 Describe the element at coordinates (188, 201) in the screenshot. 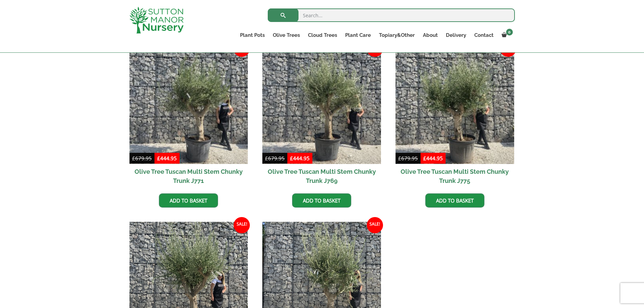

I see `a: Add to basket: “Olive Tree Tuscan Multi Stem Chunky Trunk J771”` at that location.